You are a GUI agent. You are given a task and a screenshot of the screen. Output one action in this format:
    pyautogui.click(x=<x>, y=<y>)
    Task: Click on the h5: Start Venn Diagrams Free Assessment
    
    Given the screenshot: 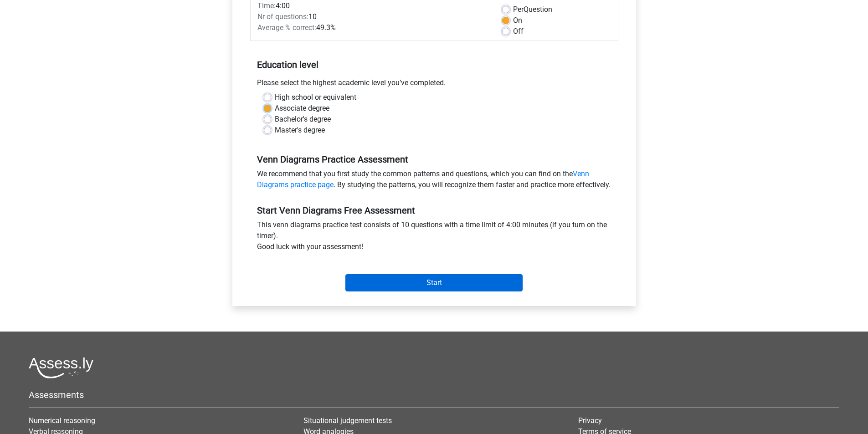 What is the action you would take?
    pyautogui.click(x=434, y=210)
    